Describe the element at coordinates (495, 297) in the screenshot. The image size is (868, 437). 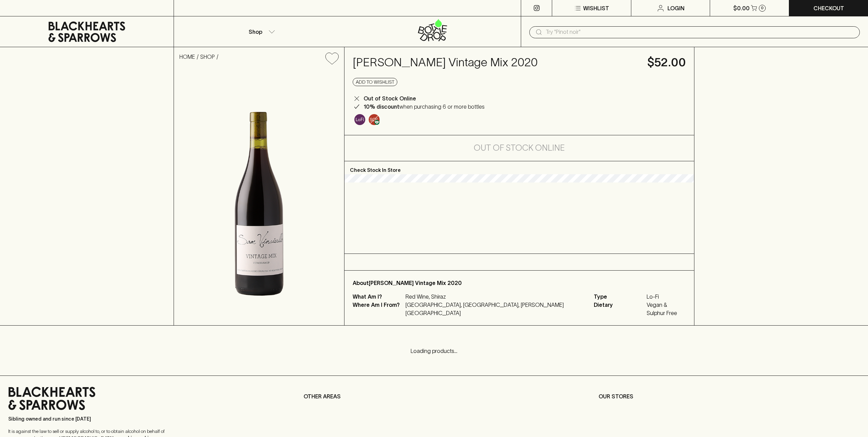
I see `p: Red Wine, Shiraz` at that location.